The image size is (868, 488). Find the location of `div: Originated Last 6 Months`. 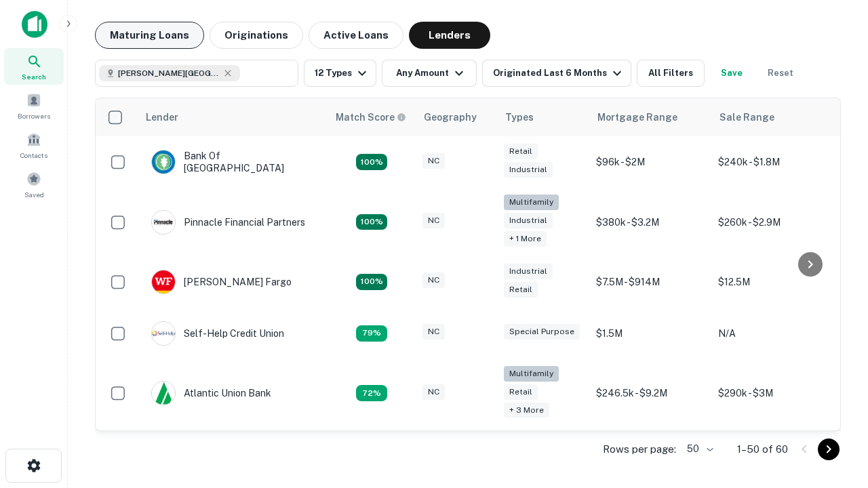

div: Originated Last 6 Months is located at coordinates (558, 73).